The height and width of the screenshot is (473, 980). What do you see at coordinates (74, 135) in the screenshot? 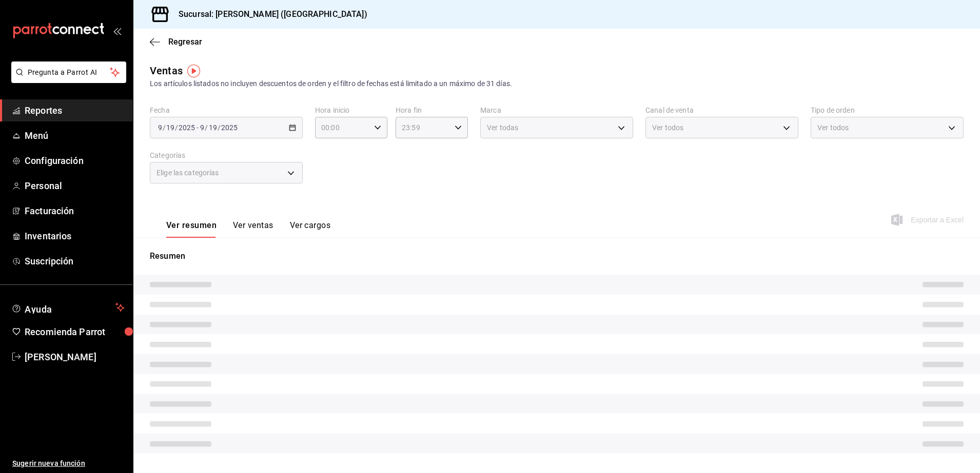
I see `span: Menú` at bounding box center [74, 135].